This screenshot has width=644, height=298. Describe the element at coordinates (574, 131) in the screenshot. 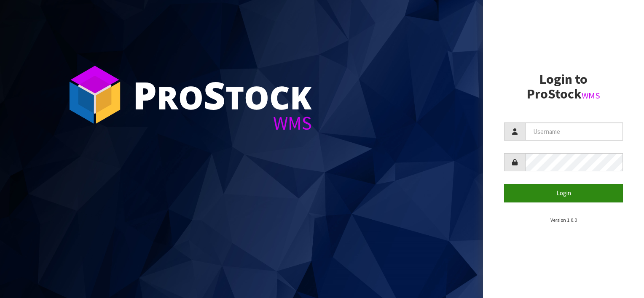

I see `input: Username` at that location.